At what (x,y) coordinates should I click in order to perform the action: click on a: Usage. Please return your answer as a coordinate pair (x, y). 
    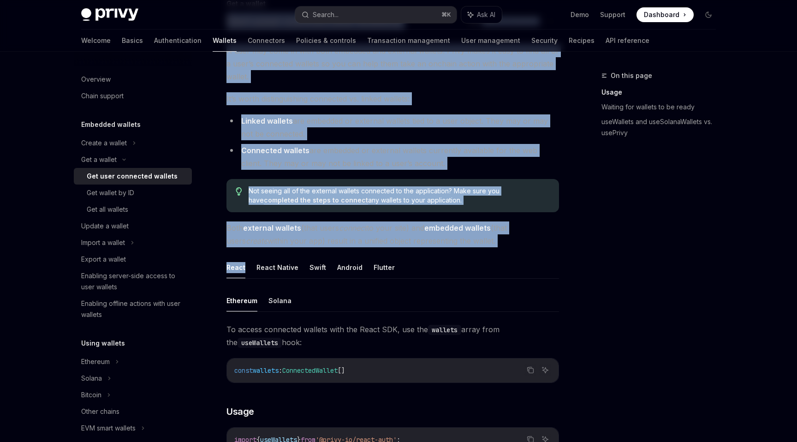
    Looking at the image, I should click on (663, 92).